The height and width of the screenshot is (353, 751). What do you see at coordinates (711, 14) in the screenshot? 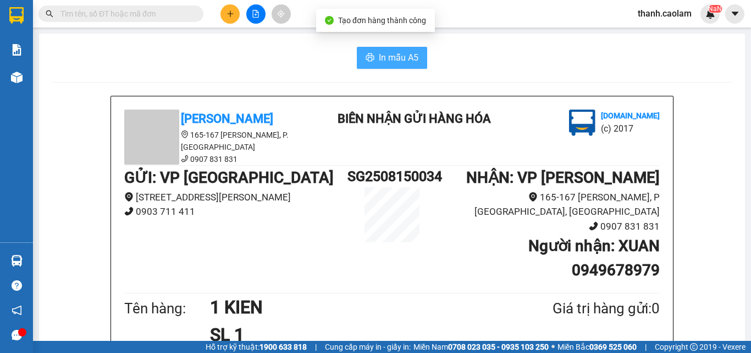
I see `img: icon-new-feature` at bounding box center [711, 14].